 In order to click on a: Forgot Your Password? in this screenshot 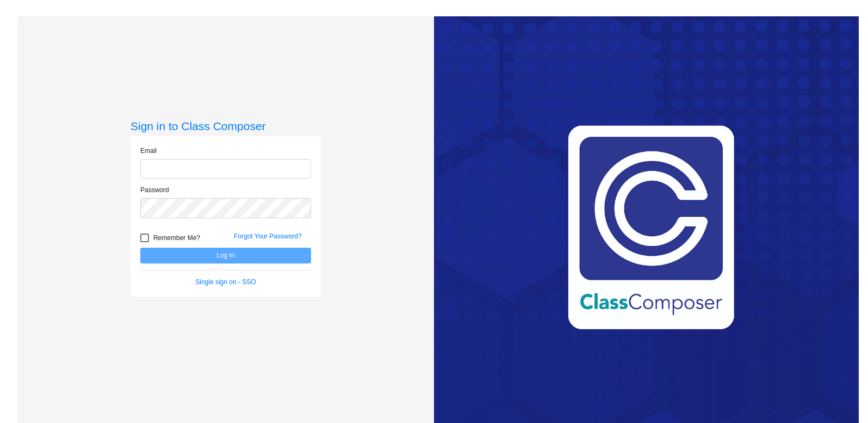, I will do `click(267, 236)`.